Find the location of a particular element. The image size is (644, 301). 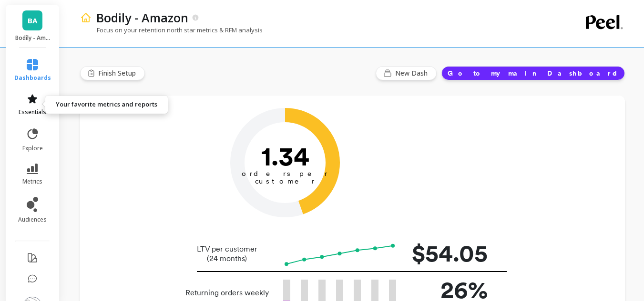

span: audiences is located at coordinates (32, 220).